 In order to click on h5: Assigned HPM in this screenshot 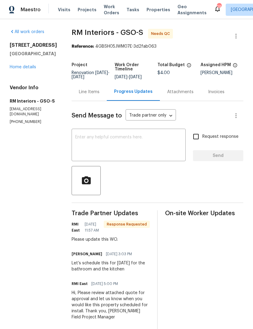, I will do `click(216, 65)`.